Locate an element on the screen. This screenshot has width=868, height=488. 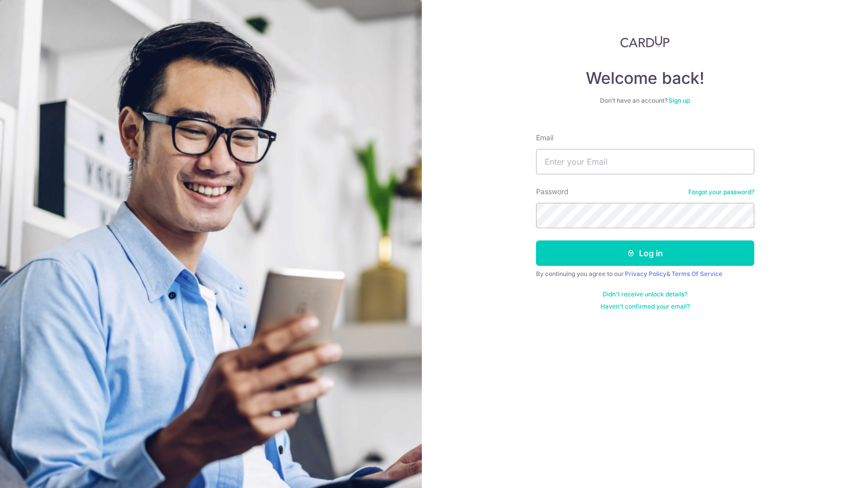
input: Enter your Email is located at coordinates (645, 162).